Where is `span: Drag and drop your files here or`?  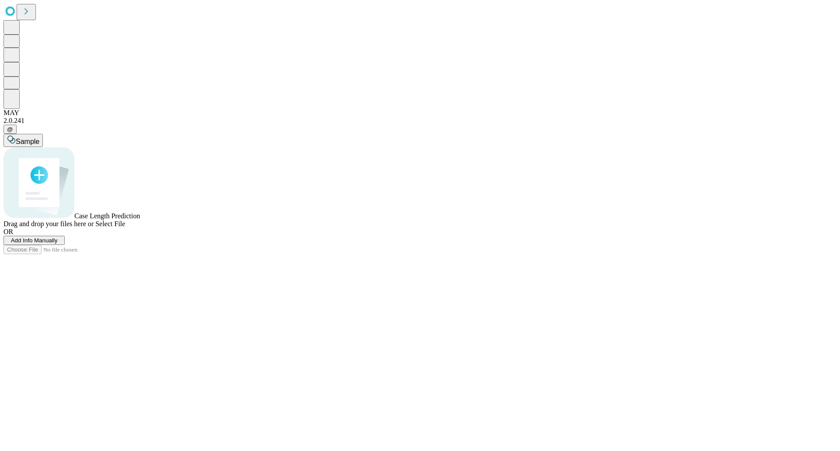 span: Drag and drop your files here or is located at coordinates (49, 224).